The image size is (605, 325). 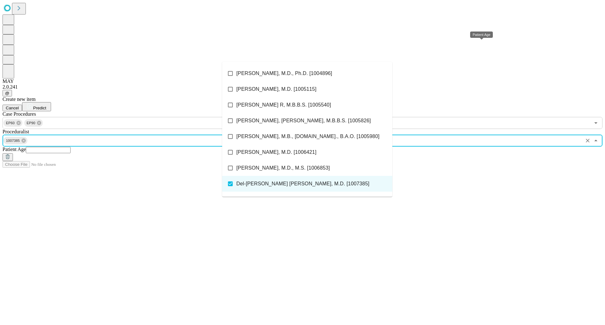 I want to click on span: 1007385, so click(x=13, y=141).